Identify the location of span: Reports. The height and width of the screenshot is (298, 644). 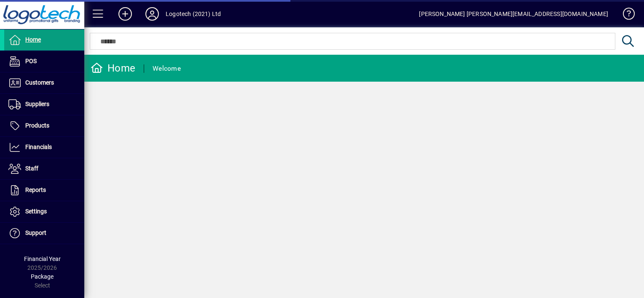
(35, 190).